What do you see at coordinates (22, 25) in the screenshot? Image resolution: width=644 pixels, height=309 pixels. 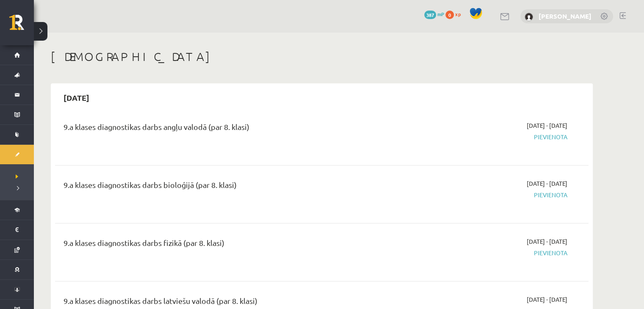 I see `a: Rīgas 1. Tālmācības vidusskola` at bounding box center [22, 25].